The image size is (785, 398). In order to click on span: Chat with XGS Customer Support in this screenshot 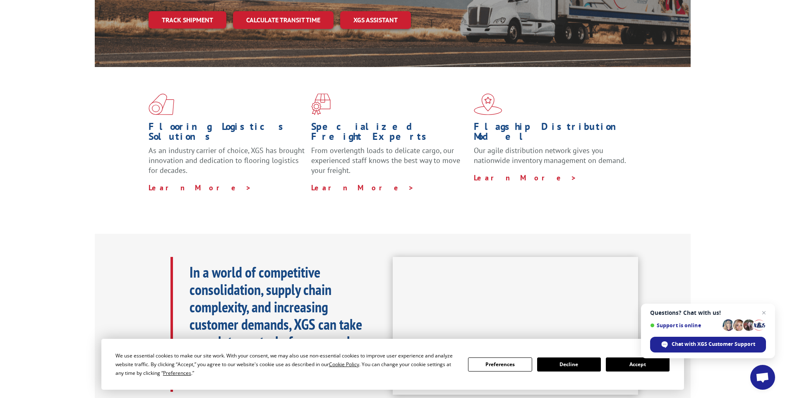, I will do `click(713, 344)`.